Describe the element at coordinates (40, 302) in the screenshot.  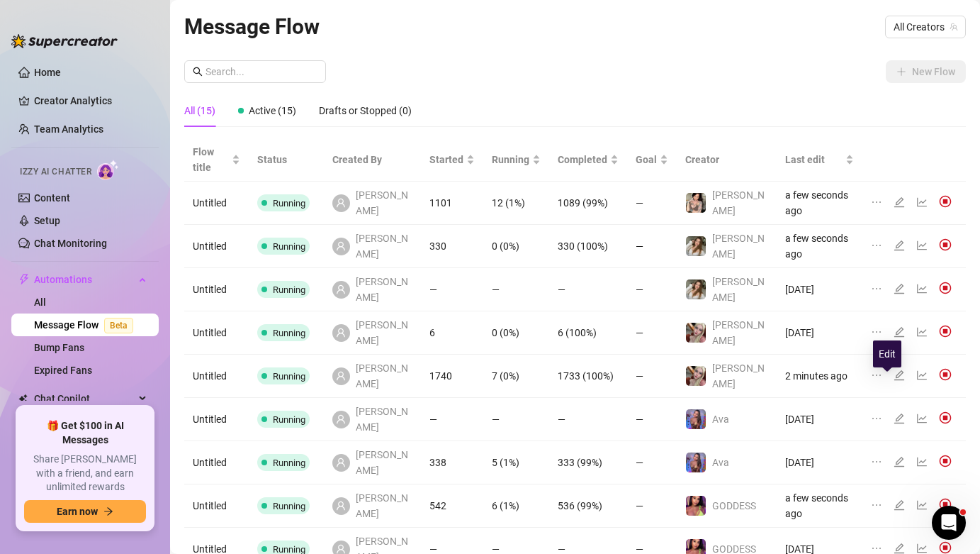
I see `a: All` at that location.